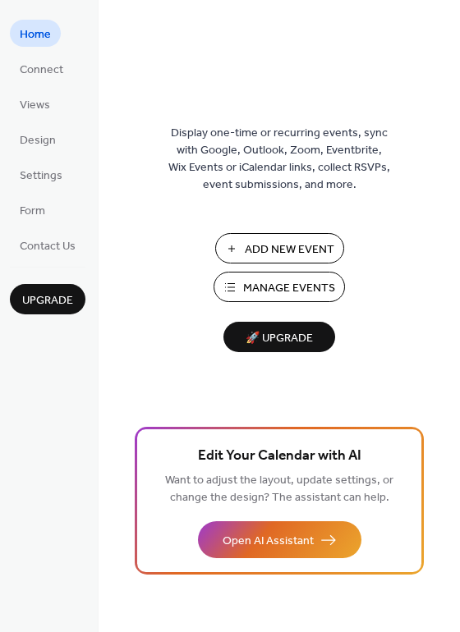 This screenshot has height=632, width=460. Describe the element at coordinates (34, 105) in the screenshot. I see `span: Views` at that location.